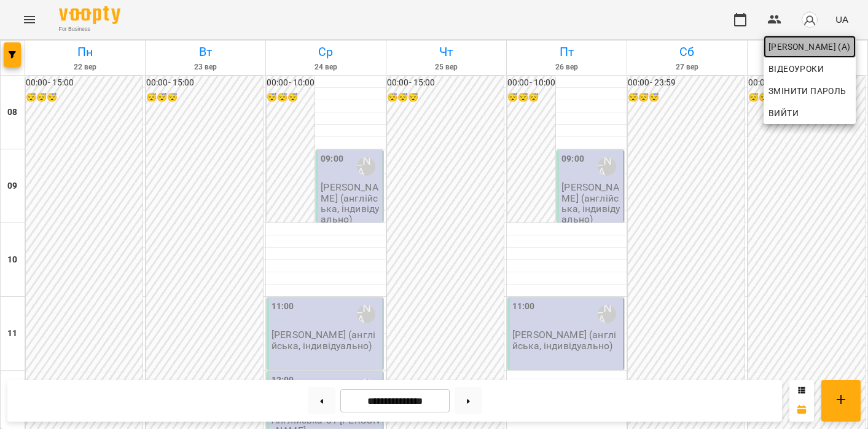 This screenshot has height=429, width=868. I want to click on a: Змінити пароль, so click(810, 91).